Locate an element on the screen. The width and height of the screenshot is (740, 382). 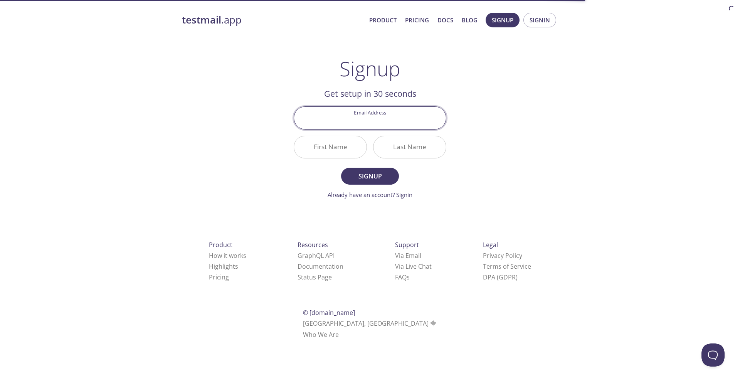
a: DPA (GDPR) is located at coordinates (500, 277).